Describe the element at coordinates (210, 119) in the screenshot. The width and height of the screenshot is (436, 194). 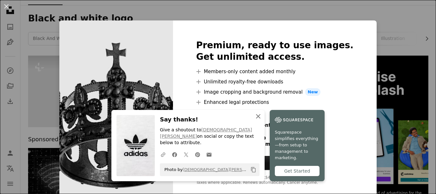
I see `h3: Say thanks!` at that location.